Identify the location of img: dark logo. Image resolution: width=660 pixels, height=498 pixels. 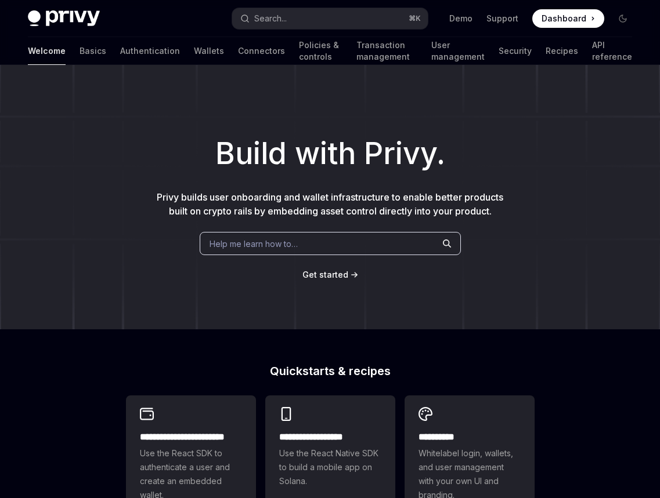
(64, 19).